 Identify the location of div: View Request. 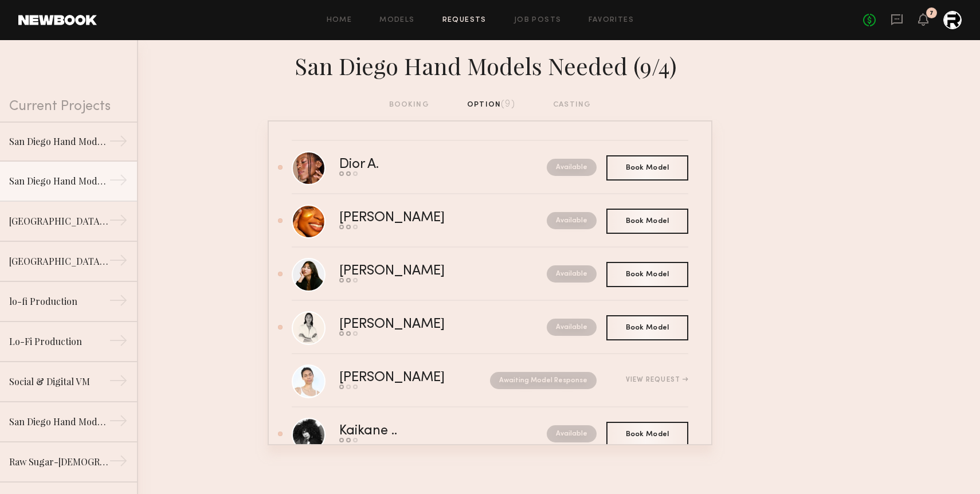
(657, 380).